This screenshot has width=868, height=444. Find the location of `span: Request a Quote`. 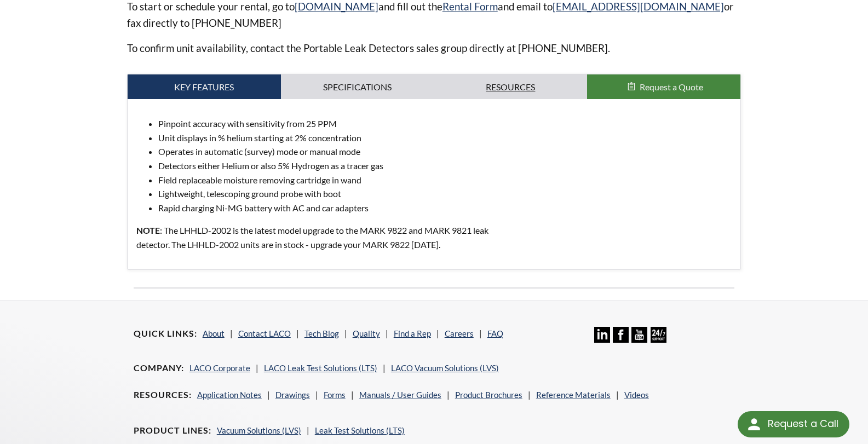

span: Request a Quote is located at coordinates (671, 86).